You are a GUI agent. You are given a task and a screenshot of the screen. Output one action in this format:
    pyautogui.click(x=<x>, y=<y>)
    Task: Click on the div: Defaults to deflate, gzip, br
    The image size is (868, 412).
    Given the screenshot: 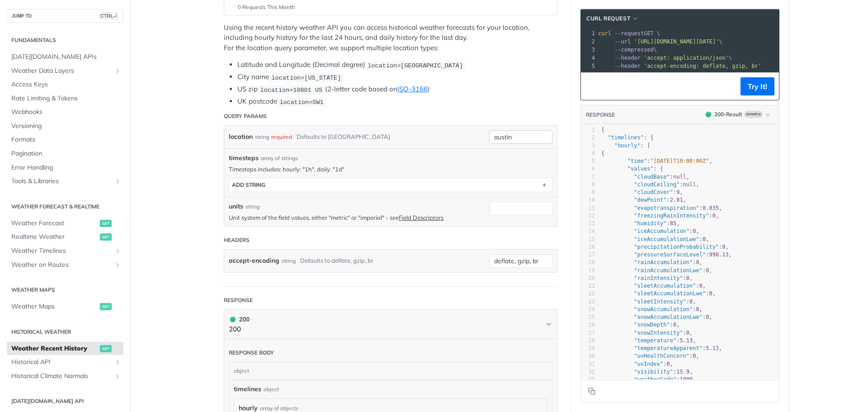 What is the action you would take?
    pyautogui.click(x=337, y=260)
    